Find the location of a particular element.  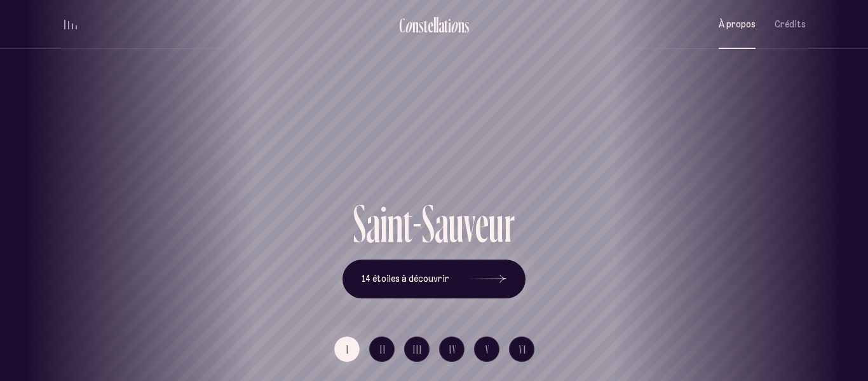

div: v is located at coordinates (469, 223).